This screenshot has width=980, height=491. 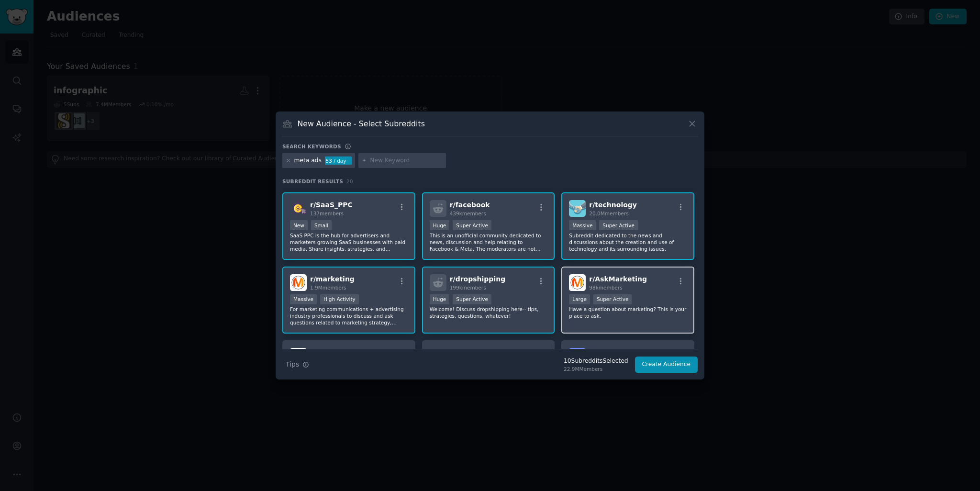 What do you see at coordinates (292, 364) in the screenshot?
I see `span: Tips` at bounding box center [292, 364].